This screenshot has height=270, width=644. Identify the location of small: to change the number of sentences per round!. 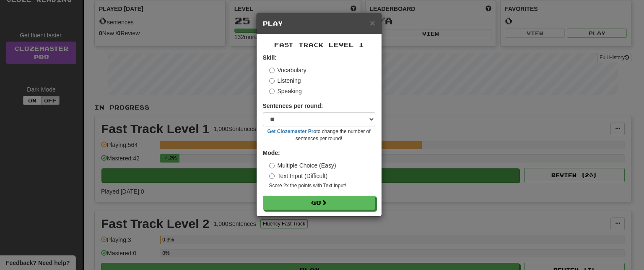
(319, 135).